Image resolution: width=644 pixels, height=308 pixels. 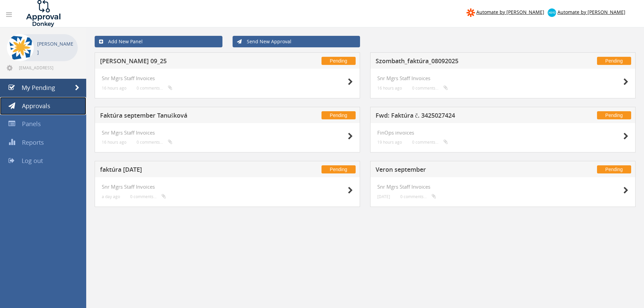 I want to click on span: Reports, so click(x=33, y=142).